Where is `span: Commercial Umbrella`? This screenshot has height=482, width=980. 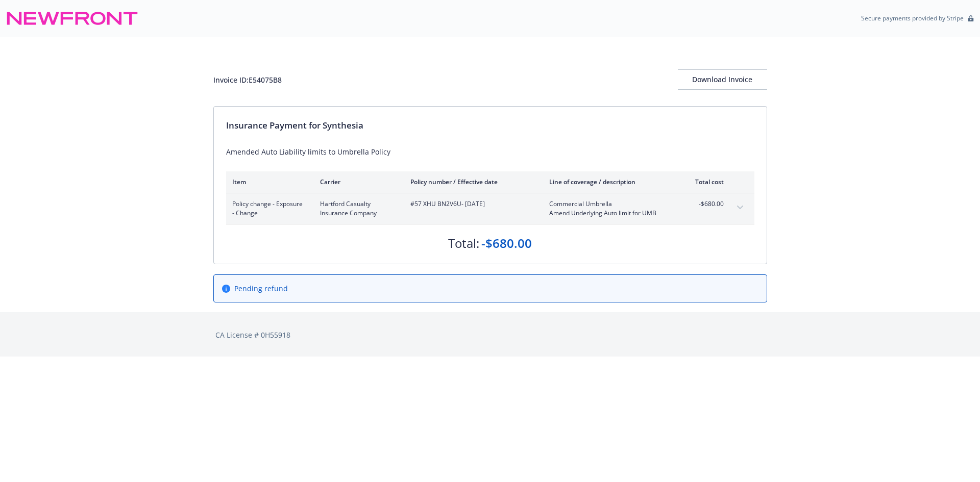 span: Commercial Umbrella is located at coordinates (609, 204).